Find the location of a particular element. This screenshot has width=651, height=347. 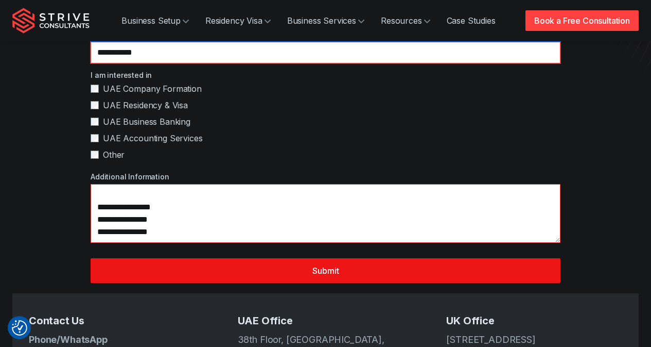

input: UAE Business Banking is located at coordinates (95, 122).